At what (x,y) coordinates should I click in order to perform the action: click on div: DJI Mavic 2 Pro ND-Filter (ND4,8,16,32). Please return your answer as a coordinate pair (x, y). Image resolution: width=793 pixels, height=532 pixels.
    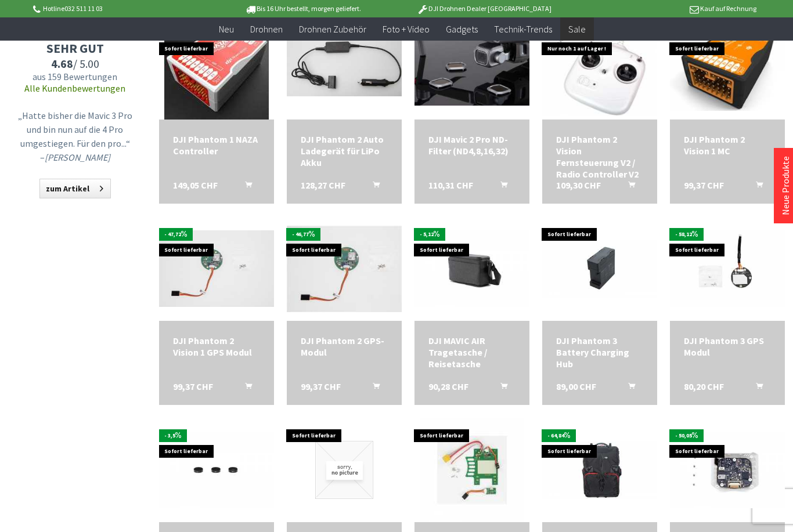
    Looking at the image, I should click on (472, 145).